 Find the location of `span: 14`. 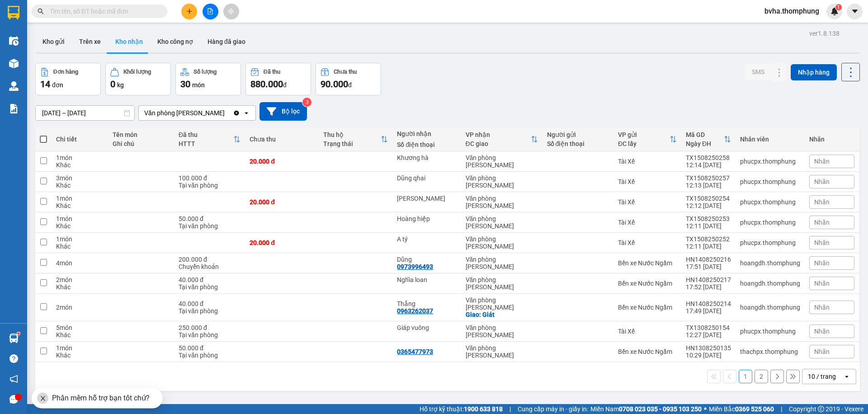

span: 14 is located at coordinates (45, 84).